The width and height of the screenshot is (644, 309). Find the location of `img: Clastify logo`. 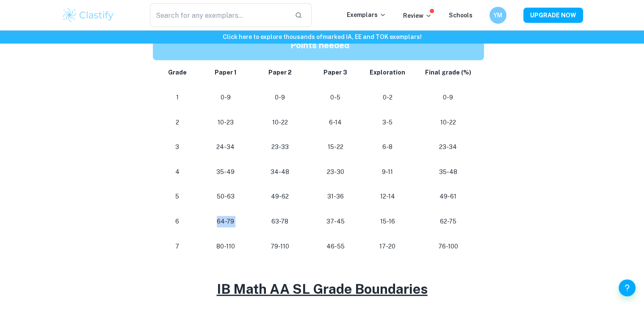

img: Clastify logo is located at coordinates (88, 15).